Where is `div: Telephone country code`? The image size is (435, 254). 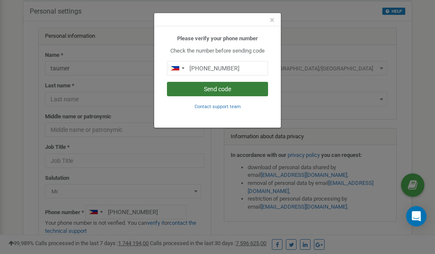
div: Telephone country code is located at coordinates (177, 68).